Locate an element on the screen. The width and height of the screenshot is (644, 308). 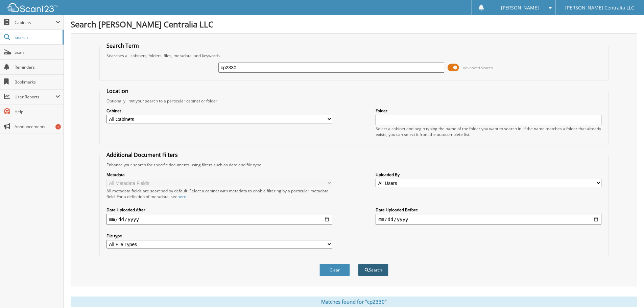
a: here is located at coordinates (182, 197).